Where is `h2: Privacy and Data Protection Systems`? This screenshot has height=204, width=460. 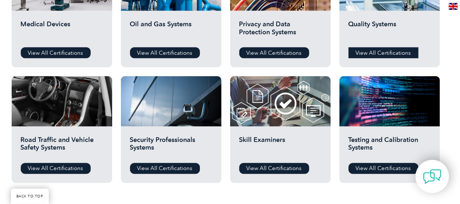
h2: Privacy and Data Protection Systems is located at coordinates (281, 31).